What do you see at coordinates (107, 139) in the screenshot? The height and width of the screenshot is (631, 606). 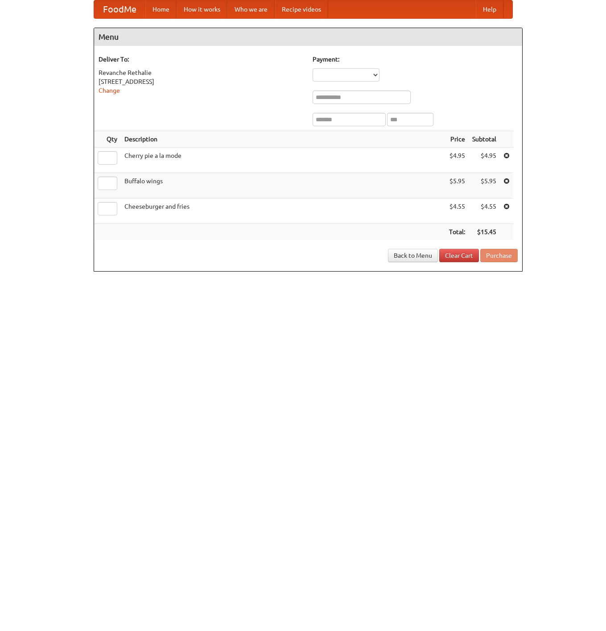 I see `th: Qty` at bounding box center [107, 139].